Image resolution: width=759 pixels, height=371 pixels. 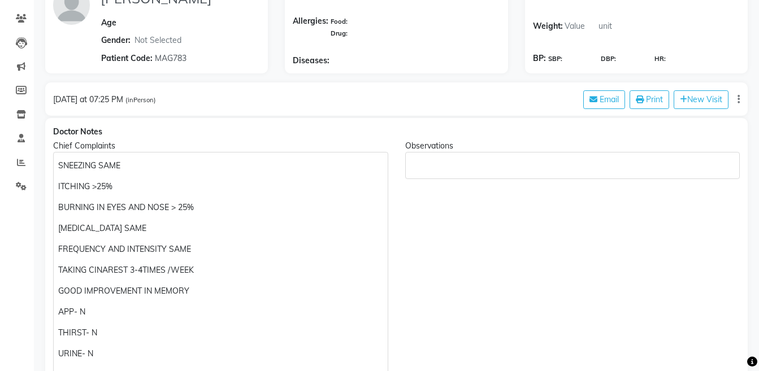 What do you see at coordinates (396, 132) in the screenshot?
I see `div: Doctor Notes` at bounding box center [396, 132].